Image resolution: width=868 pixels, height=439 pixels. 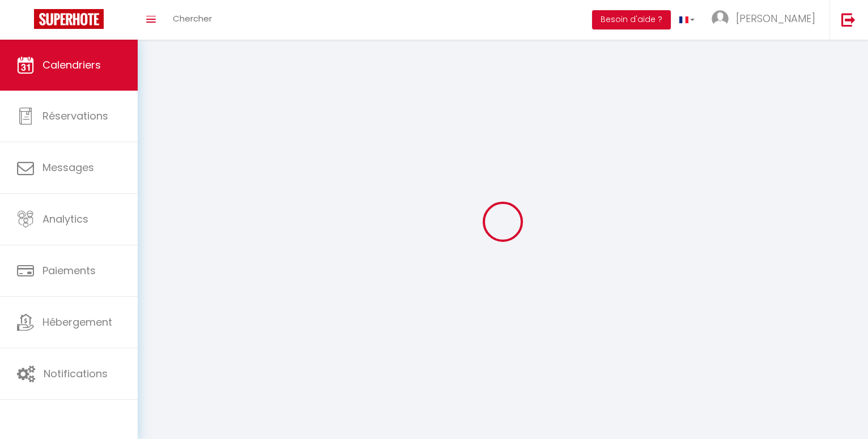 I want to click on span: Notifications, so click(x=76, y=373).